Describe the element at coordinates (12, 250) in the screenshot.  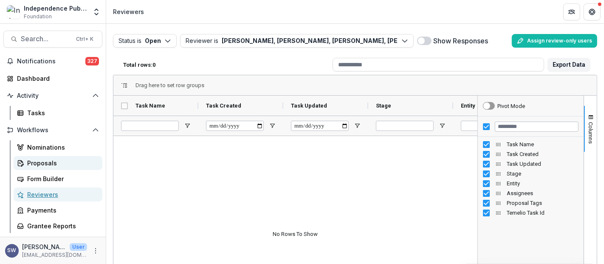
I see `div: Sherella Williams` at that location.